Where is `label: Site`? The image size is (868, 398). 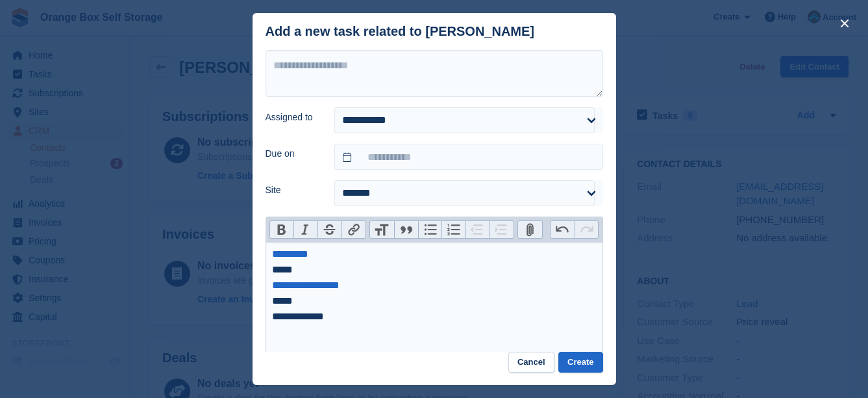 label: Site is located at coordinates (292, 190).